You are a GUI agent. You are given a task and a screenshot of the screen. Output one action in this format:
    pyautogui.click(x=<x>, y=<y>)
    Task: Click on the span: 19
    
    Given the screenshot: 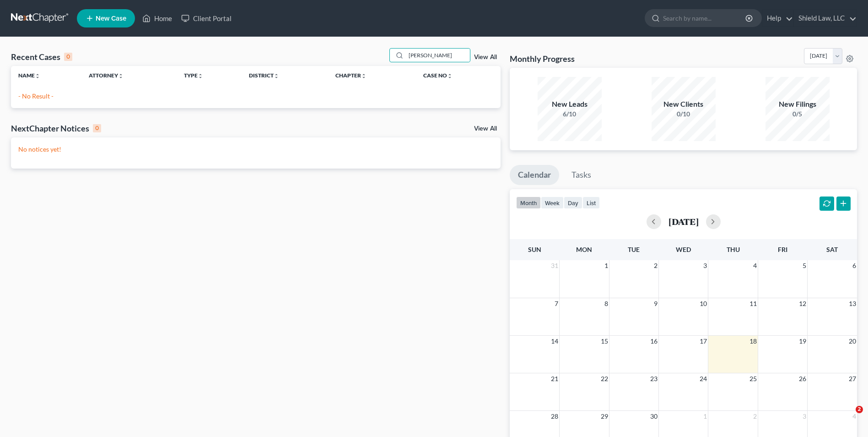 What is the action you would take?
    pyautogui.click(x=802, y=341)
    